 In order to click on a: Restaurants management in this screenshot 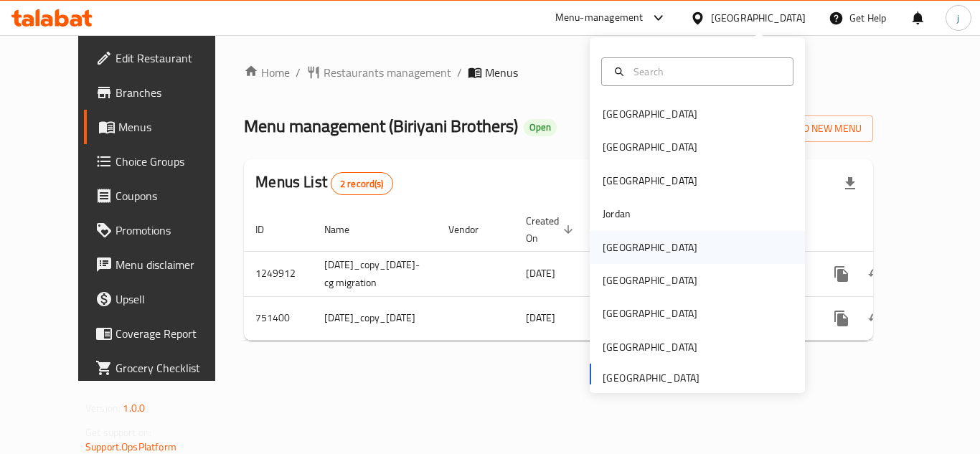, I will do `click(379, 73)`.